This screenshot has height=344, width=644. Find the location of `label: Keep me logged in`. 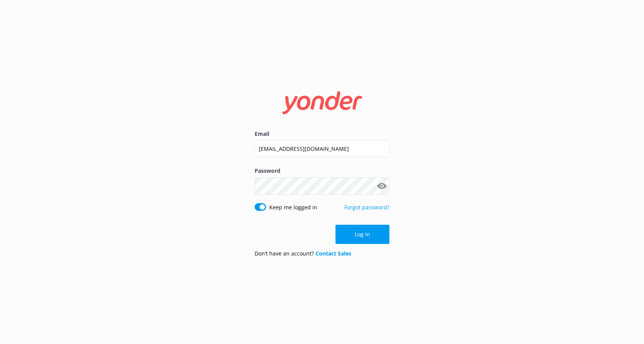

label: Keep me logged in is located at coordinates (293, 208).